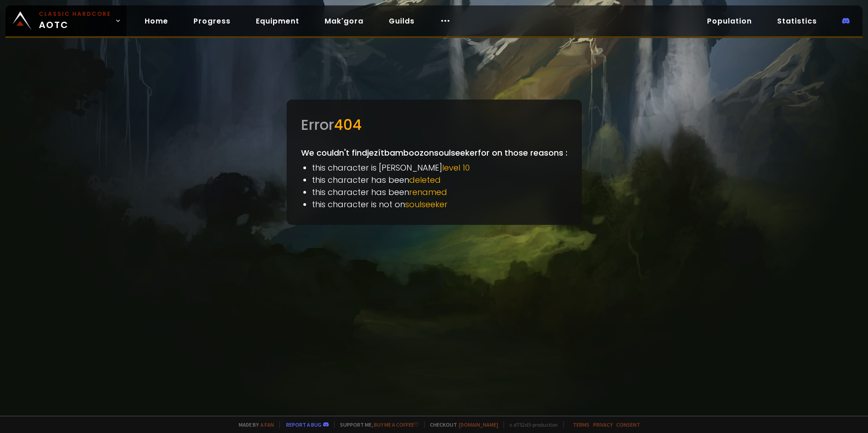  I want to click on a: Mak'gora, so click(344, 21).